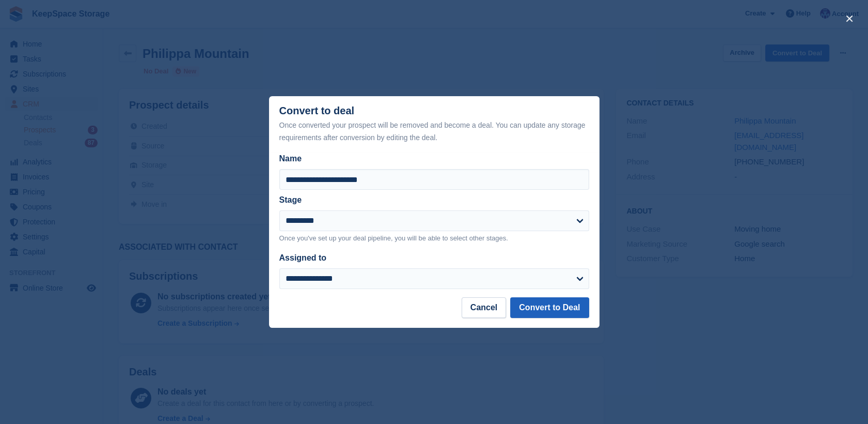 The height and width of the screenshot is (424, 868). I want to click on label: Name, so click(434, 159).